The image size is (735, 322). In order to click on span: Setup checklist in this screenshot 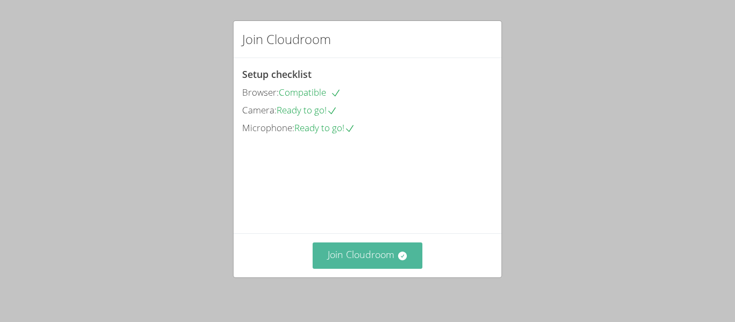, I will do `click(276, 74)`.